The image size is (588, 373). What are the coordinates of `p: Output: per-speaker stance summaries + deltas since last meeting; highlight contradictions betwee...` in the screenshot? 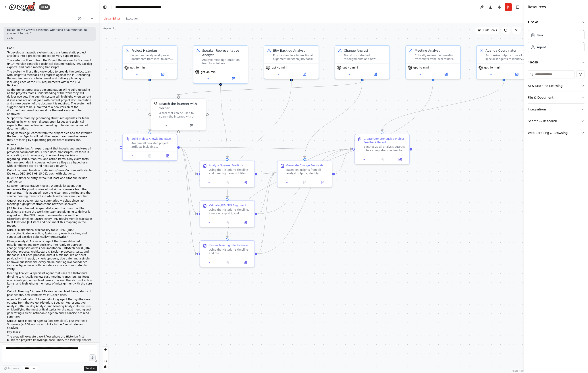 It's located at (49, 202).